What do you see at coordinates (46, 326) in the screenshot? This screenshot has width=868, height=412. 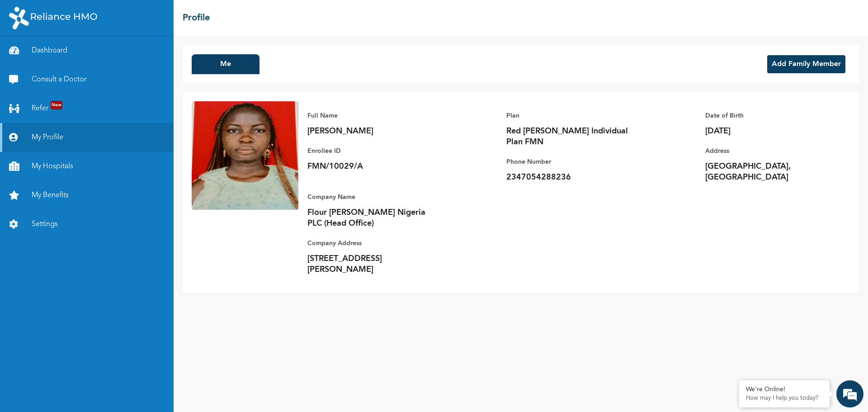 I see `span: Conversation` at bounding box center [46, 326].